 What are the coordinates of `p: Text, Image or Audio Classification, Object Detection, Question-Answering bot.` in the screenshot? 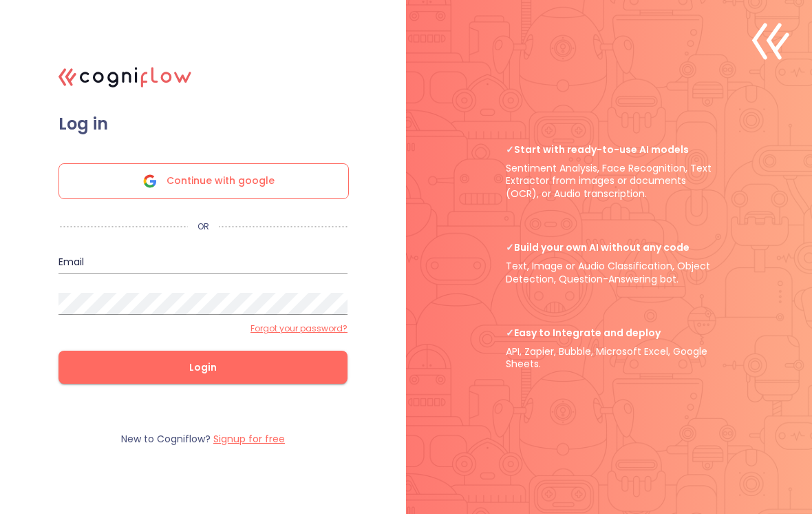 It's located at (609, 263).